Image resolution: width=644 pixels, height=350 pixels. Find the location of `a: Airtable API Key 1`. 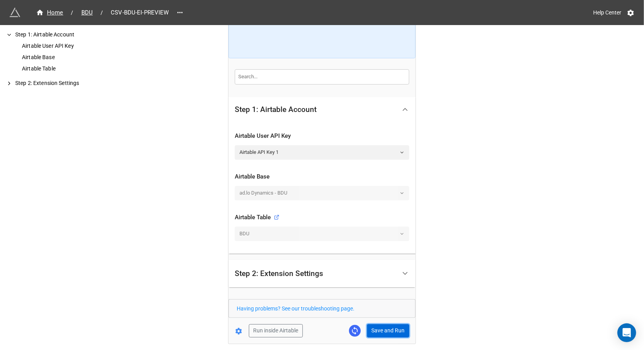

a: Airtable API Key 1 is located at coordinates (322, 152).